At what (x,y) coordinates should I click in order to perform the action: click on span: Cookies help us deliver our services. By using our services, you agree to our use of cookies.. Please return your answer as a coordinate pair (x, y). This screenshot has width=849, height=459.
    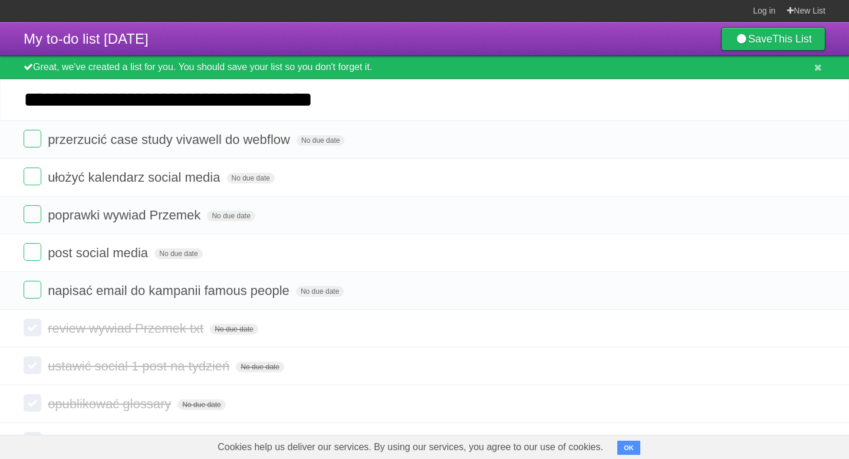
    Looking at the image, I should click on (410, 447).